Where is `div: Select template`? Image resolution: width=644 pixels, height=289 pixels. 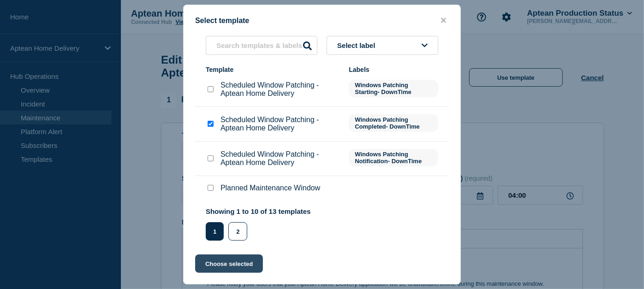 div: Select template is located at coordinates (322, 20).